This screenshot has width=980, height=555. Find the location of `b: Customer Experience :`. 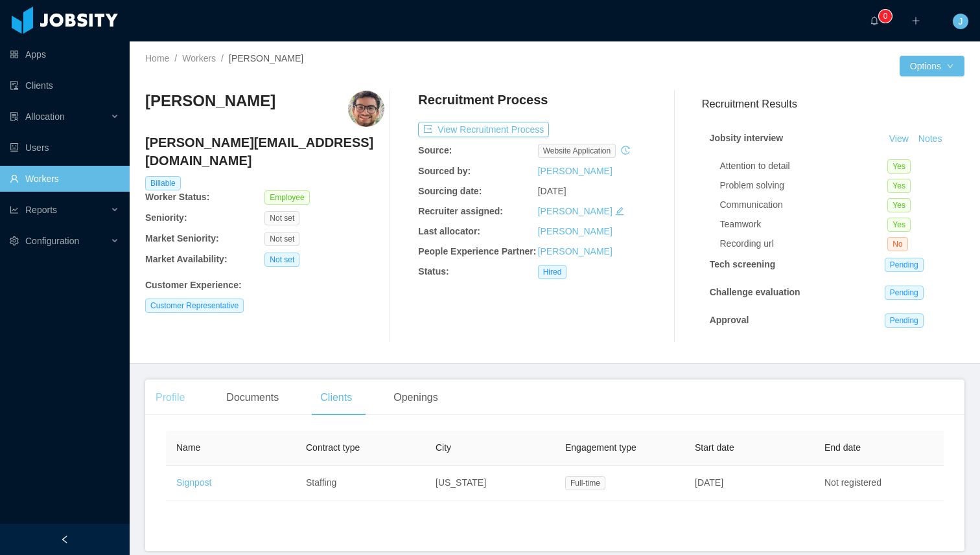

b: Customer Experience : is located at coordinates (194, 285).